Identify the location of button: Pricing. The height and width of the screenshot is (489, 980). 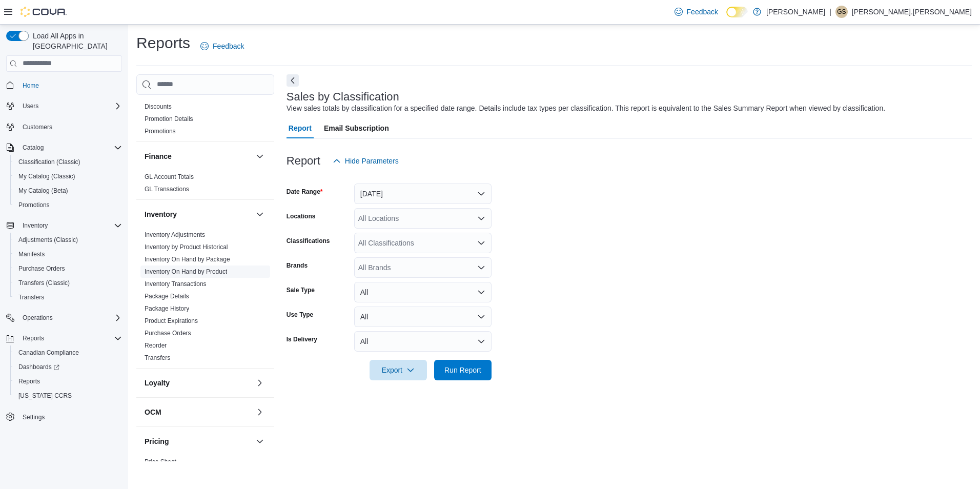
(198, 441).